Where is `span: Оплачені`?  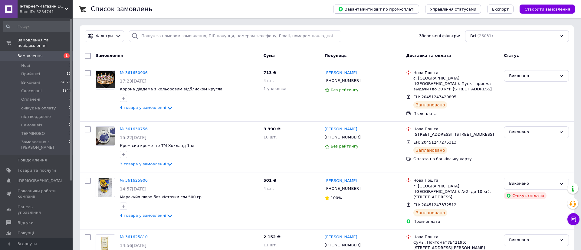 span: Оплачені is located at coordinates (31, 100).